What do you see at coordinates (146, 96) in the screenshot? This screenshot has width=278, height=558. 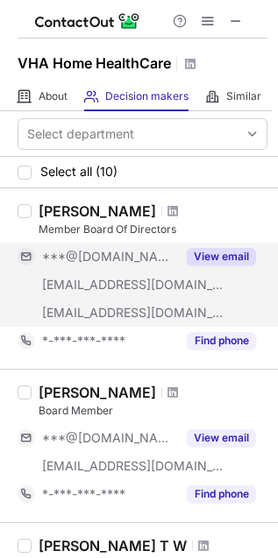 I see `span: Decision makers` at bounding box center [146, 96].